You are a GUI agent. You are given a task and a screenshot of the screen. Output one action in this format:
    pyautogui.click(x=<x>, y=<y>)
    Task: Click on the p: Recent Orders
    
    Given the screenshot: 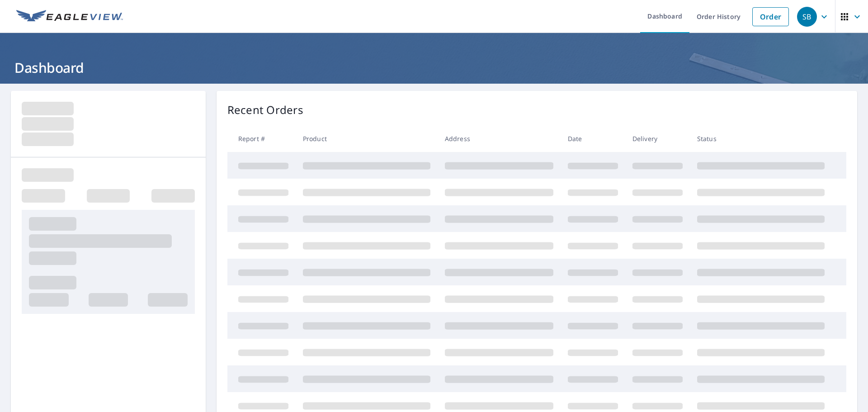 What is the action you would take?
    pyautogui.click(x=265, y=110)
    